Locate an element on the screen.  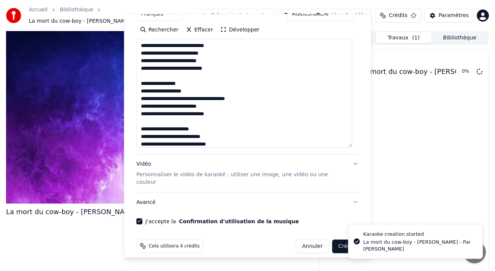
button: VidéoPersonnaliser le vidéo de karaoké : utiliser une image, une vidéo ou une couleur is located at coordinates (248, 173).